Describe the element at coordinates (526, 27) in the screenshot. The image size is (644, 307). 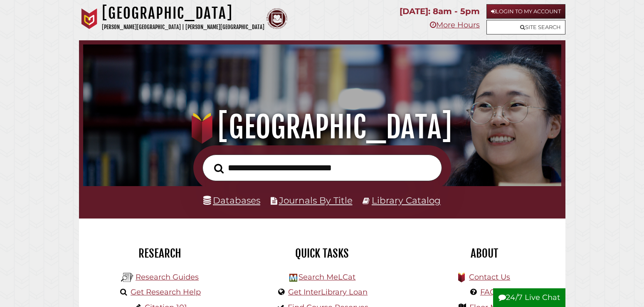
I see `a: Site Search` at that location.